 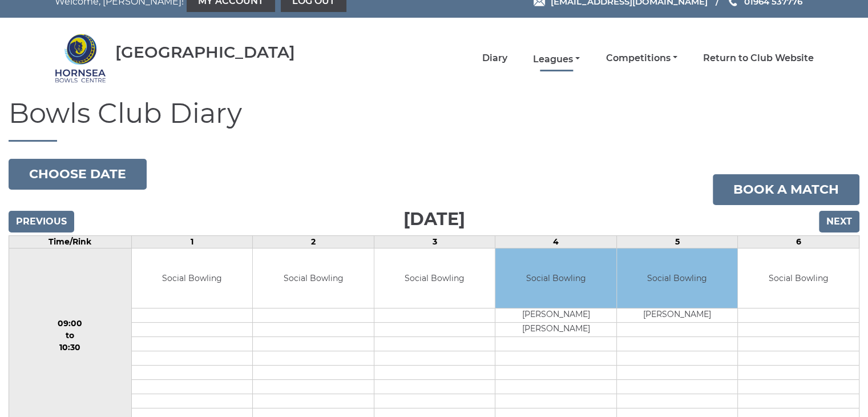 I want to click on a: Leagues, so click(x=556, y=60).